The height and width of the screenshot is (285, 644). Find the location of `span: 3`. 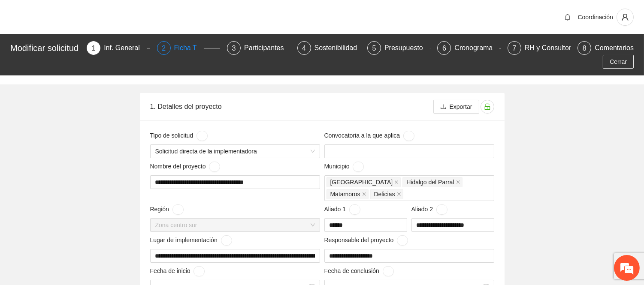

span: 3 is located at coordinates (234, 48).